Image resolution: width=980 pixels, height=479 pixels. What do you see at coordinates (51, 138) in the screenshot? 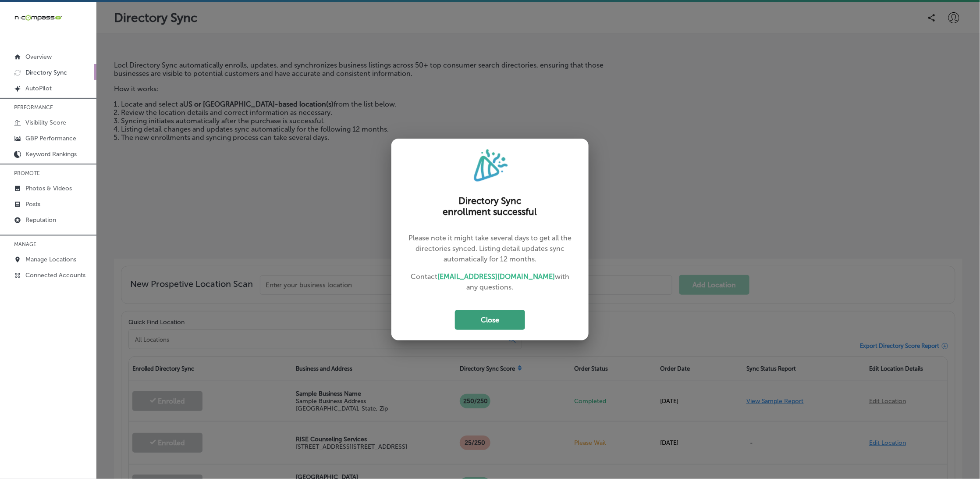
I see `p: GBP Performance` at bounding box center [51, 138].